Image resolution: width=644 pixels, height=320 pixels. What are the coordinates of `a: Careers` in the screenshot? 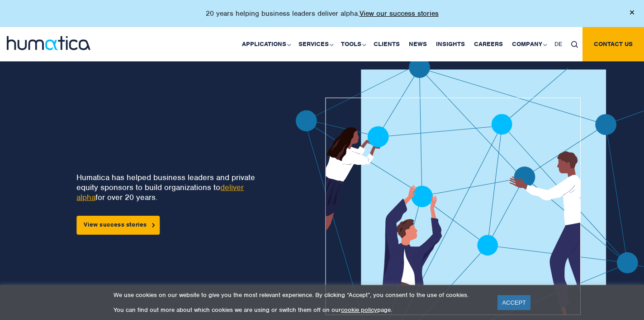 It's located at (488, 44).